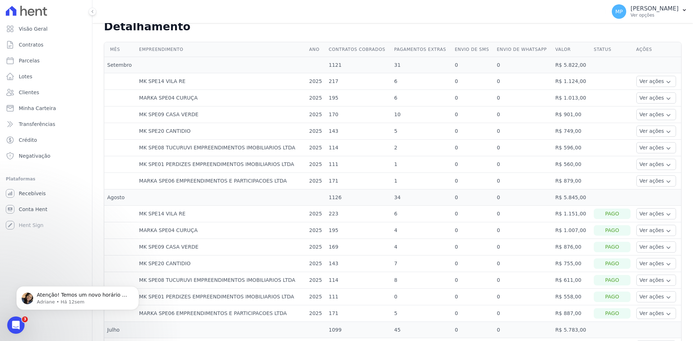 Image resolution: width=693 pixels, height=341 pixels. Describe the element at coordinates (359, 65) in the screenshot. I see `td: 1121` at that location.